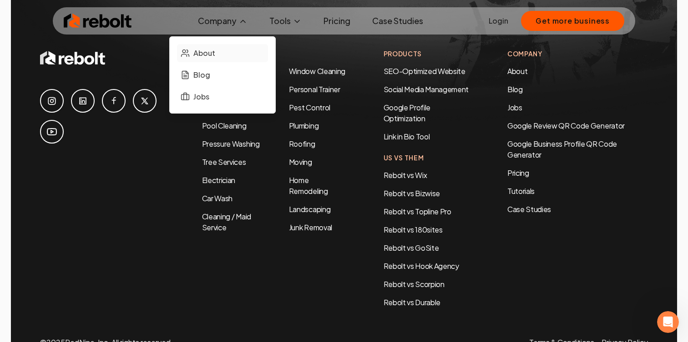  I want to click on a: Plumbing, so click(303, 126).